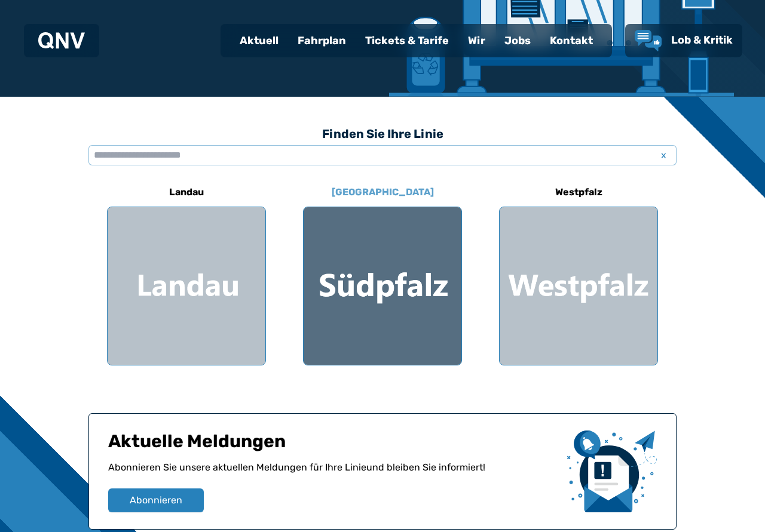 The image size is (765, 532). Describe the element at coordinates (572, 41) in the screenshot. I see `a: Kontakt` at that location.